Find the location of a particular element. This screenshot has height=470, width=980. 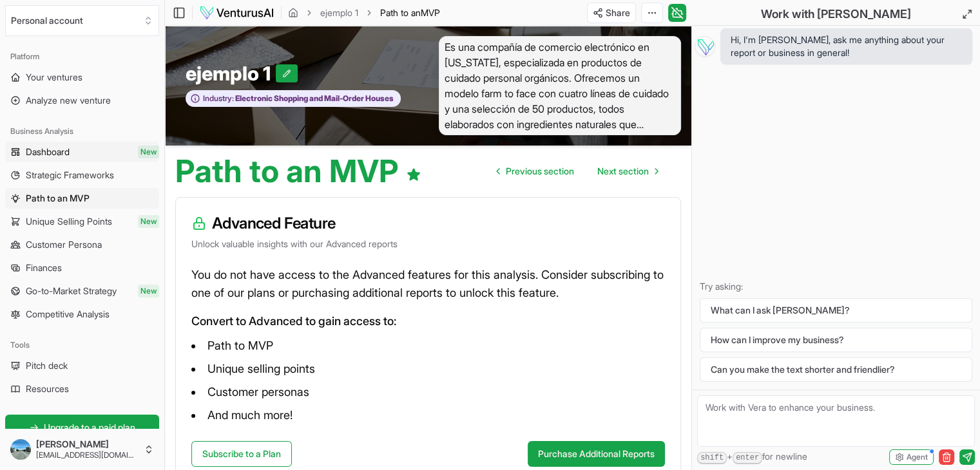

li: Customer personas is located at coordinates (427, 392).